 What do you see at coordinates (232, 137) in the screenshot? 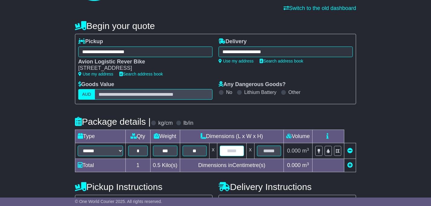
I see `td: Dimensions (L x W x H)` at bounding box center [232, 137].